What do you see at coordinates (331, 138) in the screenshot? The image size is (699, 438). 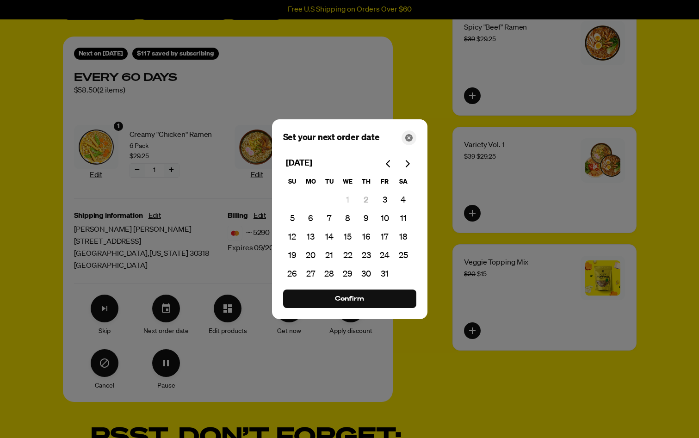 I see `span: Set your next order date` at bounding box center [331, 138].